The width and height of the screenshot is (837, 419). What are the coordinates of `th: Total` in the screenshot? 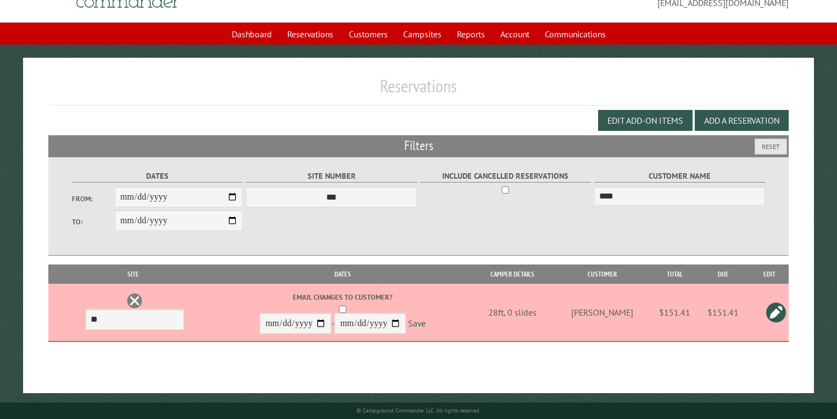 It's located at (674, 274).